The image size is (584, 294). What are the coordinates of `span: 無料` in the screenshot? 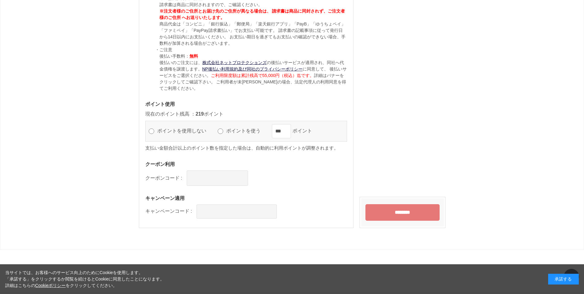 It's located at (194, 56).